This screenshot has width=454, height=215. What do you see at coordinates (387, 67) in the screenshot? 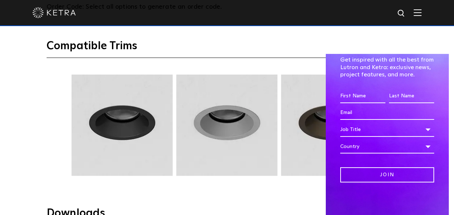
I see `p: Get inspired with all the best from Lutron and Ketra: exclusive news, project features, and more.` at bounding box center [387, 67].